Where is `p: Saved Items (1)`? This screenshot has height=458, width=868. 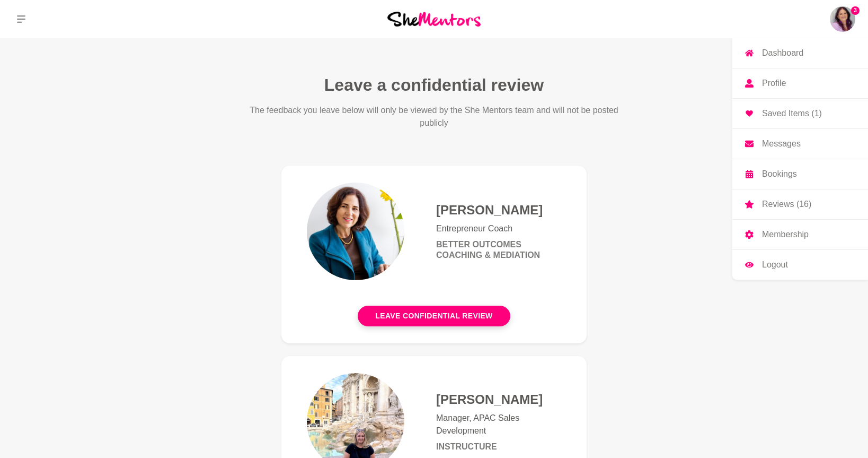 p: Saved Items (1) is located at coordinates (792, 114).